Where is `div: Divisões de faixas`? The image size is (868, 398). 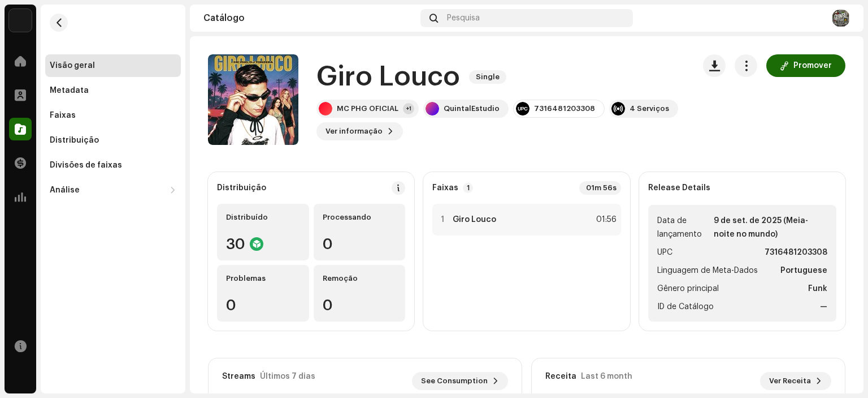 div: Divisões de faixas is located at coordinates (86, 165).